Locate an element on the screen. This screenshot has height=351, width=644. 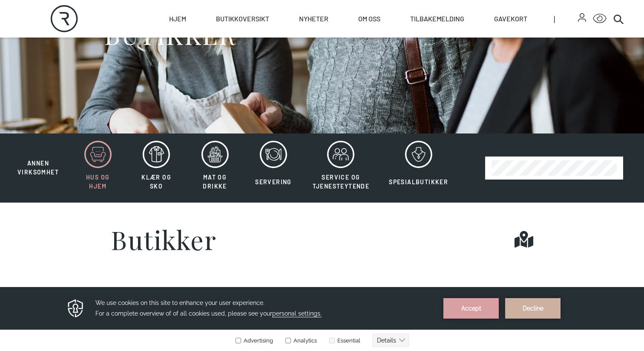
button: Decline is located at coordinates (532, 21).